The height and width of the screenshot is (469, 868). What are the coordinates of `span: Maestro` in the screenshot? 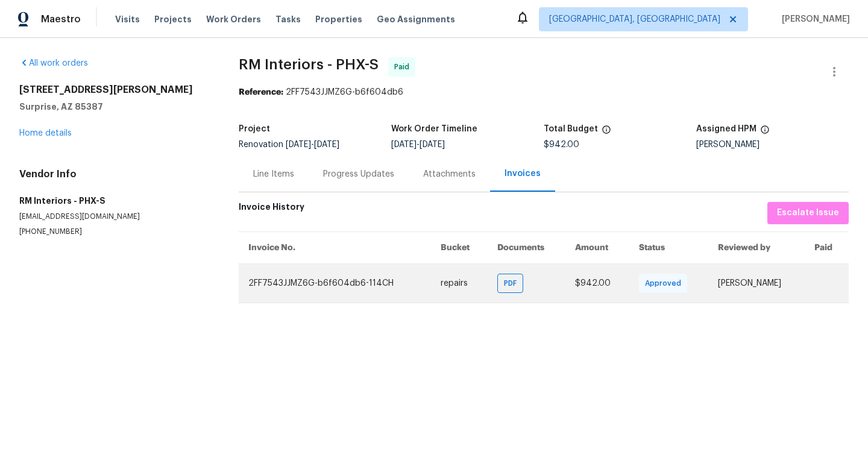 It's located at (61, 19).